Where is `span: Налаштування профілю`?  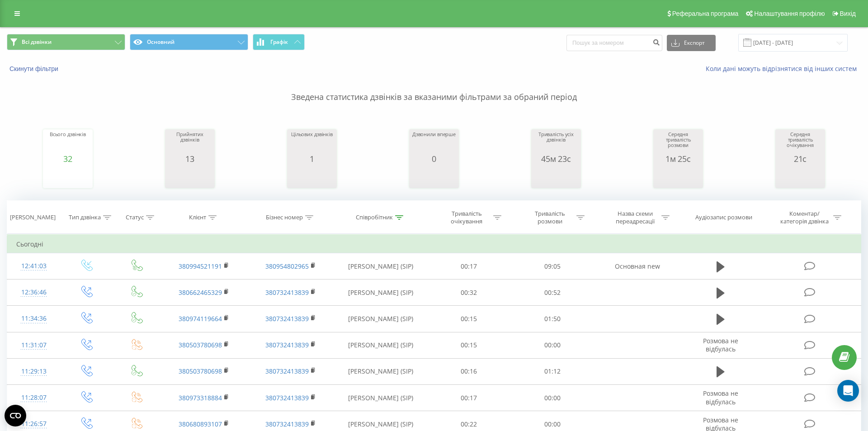
span: Налаштування профілю is located at coordinates (789, 13).